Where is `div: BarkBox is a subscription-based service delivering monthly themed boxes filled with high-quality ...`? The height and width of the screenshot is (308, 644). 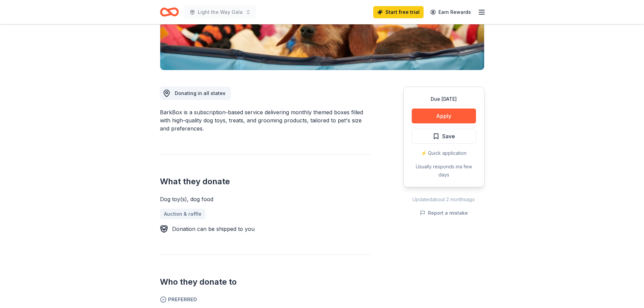
div: BarkBox is a subscription-based service delivering monthly themed boxes filled with high-quality ... is located at coordinates (265, 120).